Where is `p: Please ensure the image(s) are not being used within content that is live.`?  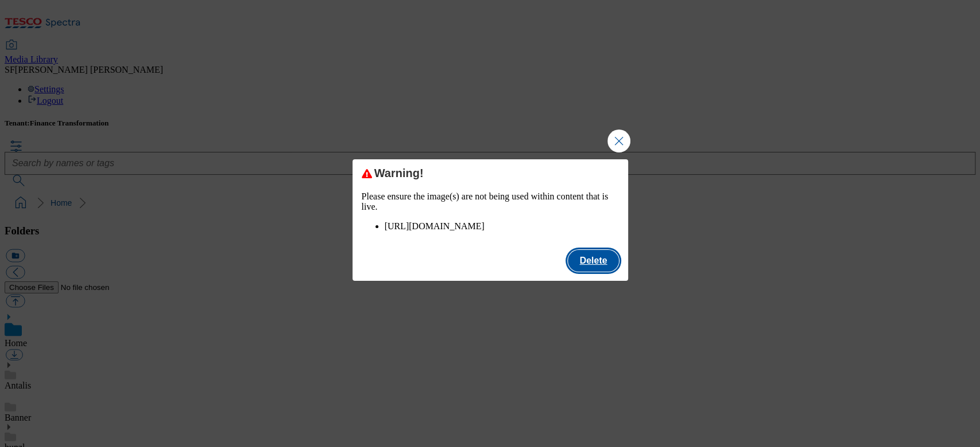 p: Please ensure the image(s) are not being used within content that is live. is located at coordinates (490, 202).